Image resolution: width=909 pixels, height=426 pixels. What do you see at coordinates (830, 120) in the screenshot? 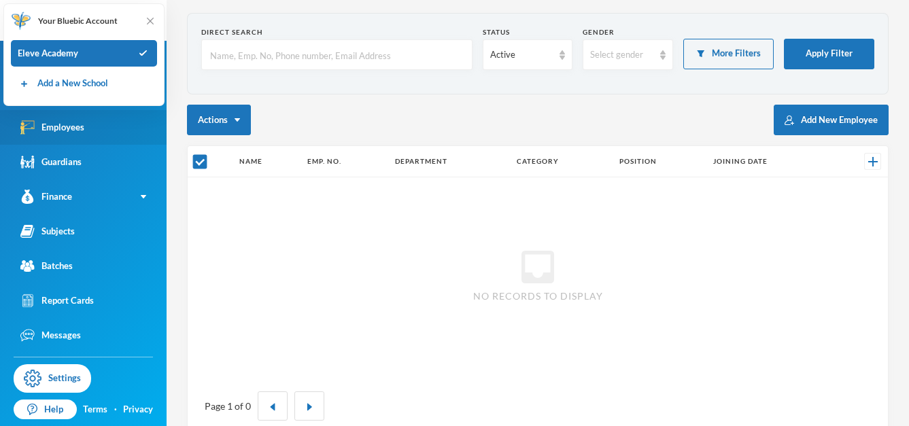
I see `button: Add New Employee` at bounding box center [830, 120].